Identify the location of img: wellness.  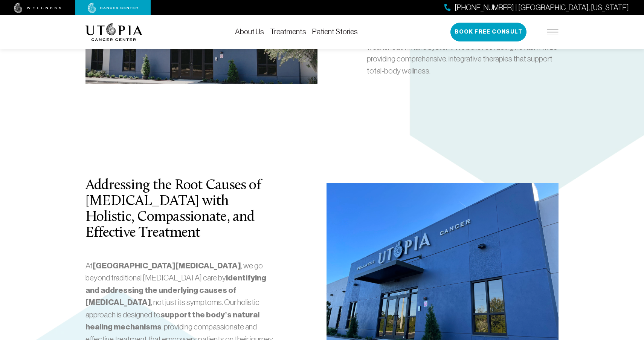
(38, 8).